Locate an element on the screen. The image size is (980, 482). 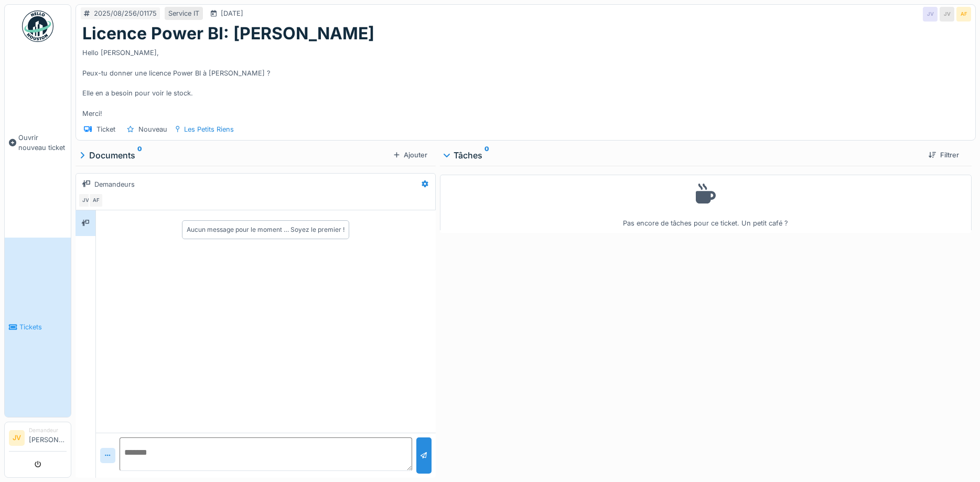
div: Tâches is located at coordinates (682, 156).